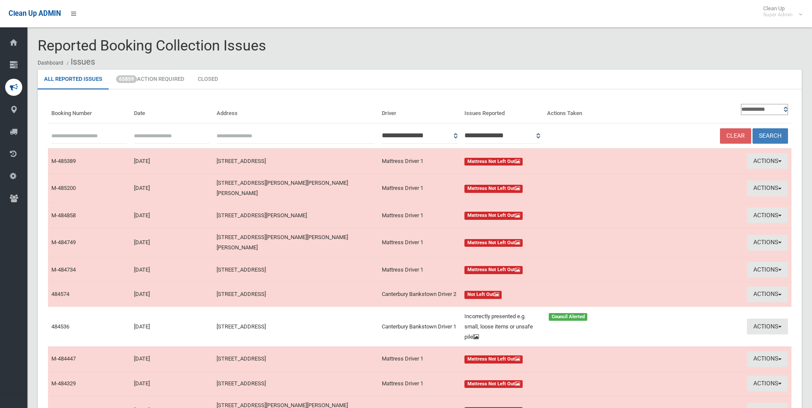 This screenshot has height=408, width=812. I want to click on span: Reported Booking Collection Issues, so click(152, 45).